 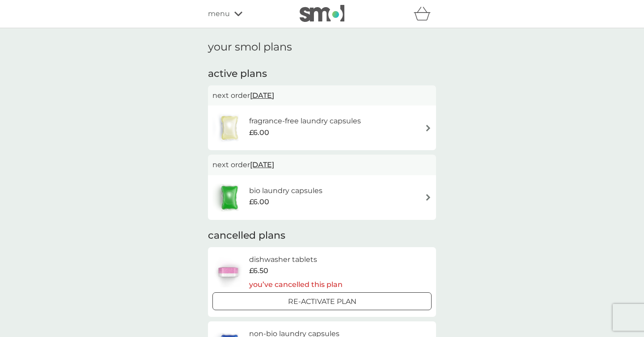 What do you see at coordinates (229, 128) in the screenshot?
I see `img: fragrance-free laundry capsules` at bounding box center [229, 128].